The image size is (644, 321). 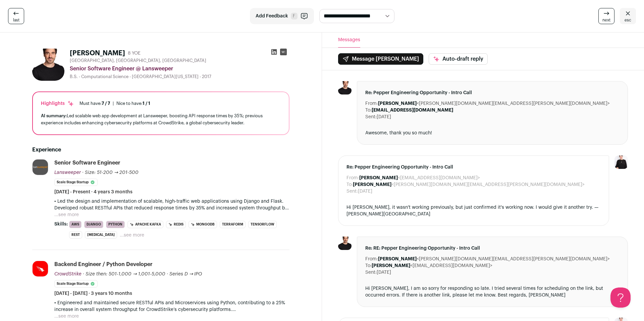 What do you see at coordinates (133, 104) in the screenshot?
I see `div: Nice to have:` at bounding box center [133, 104].